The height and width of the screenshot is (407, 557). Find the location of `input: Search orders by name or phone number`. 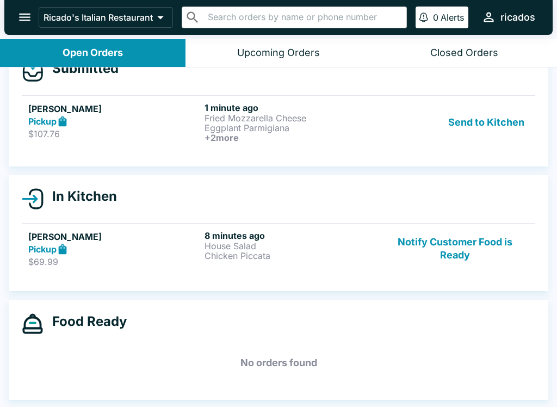

input: Search orders by name or phone number is located at coordinates (303, 17).